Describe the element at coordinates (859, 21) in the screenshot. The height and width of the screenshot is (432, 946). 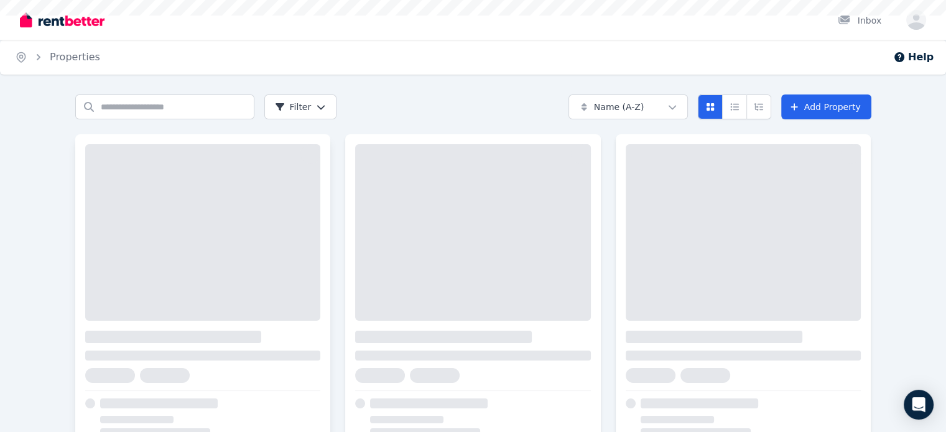
I see `div: Inbox` at that location.